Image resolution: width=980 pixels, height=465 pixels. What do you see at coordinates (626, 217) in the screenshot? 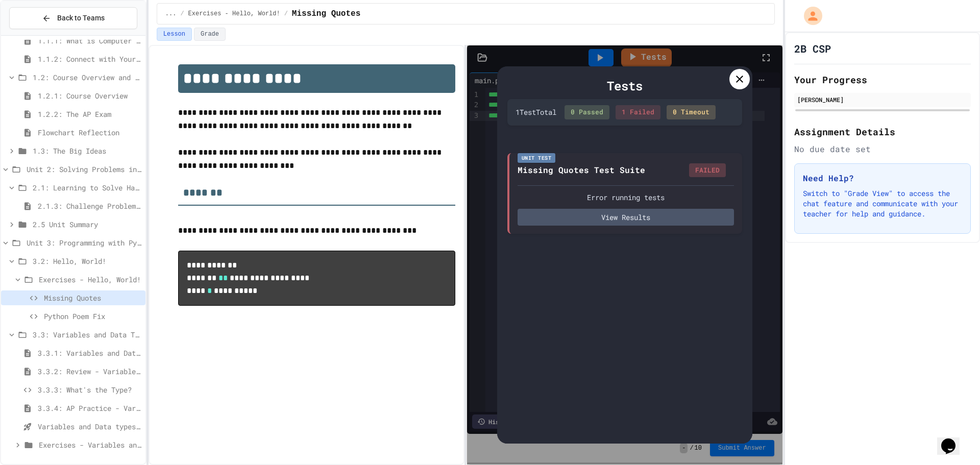
I see `button: View Results` at bounding box center [626, 217].